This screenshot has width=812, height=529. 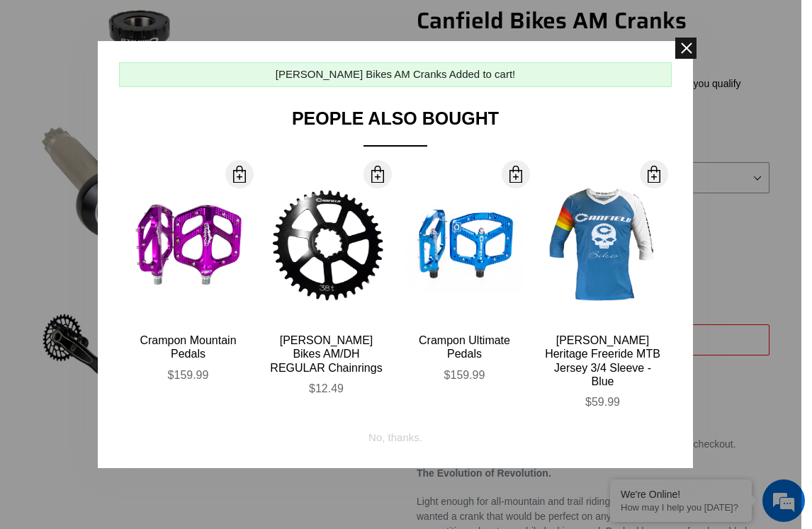 I want to click on div: Crampon Mountain Pedals, so click(x=188, y=346).